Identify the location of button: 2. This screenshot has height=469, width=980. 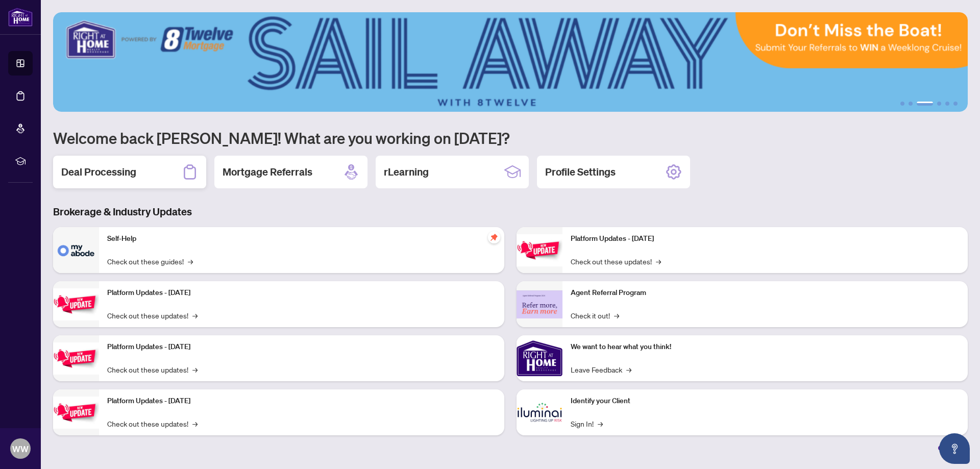
(911, 103).